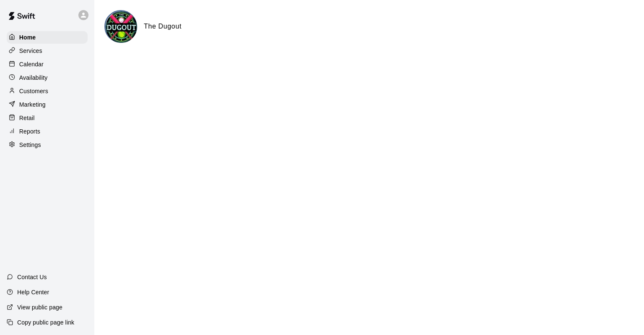  What do you see at coordinates (47, 105) in the screenshot?
I see `a: Marketing` at bounding box center [47, 105].